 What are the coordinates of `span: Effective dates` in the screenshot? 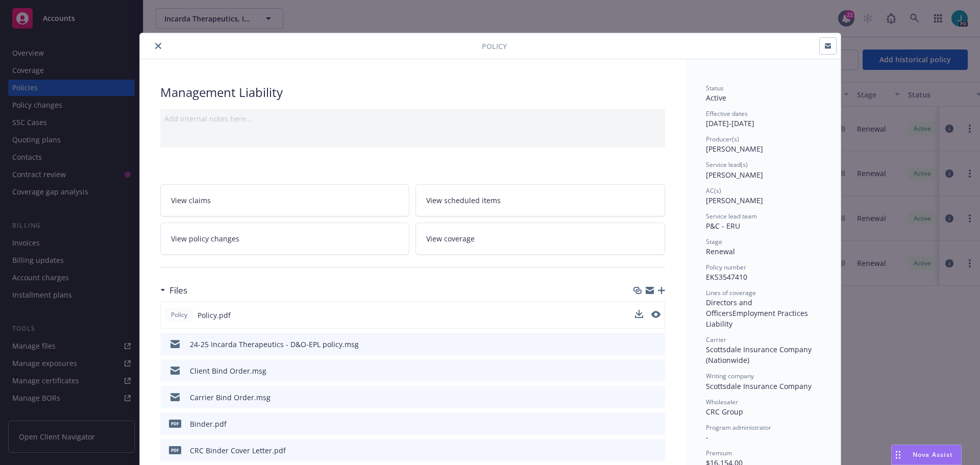 It's located at (727, 113).